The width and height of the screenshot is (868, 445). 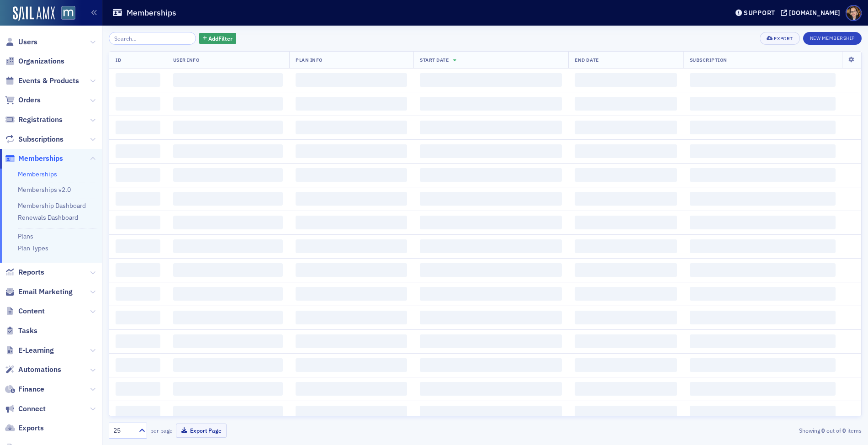 I want to click on a: New Membership, so click(x=832, y=38).